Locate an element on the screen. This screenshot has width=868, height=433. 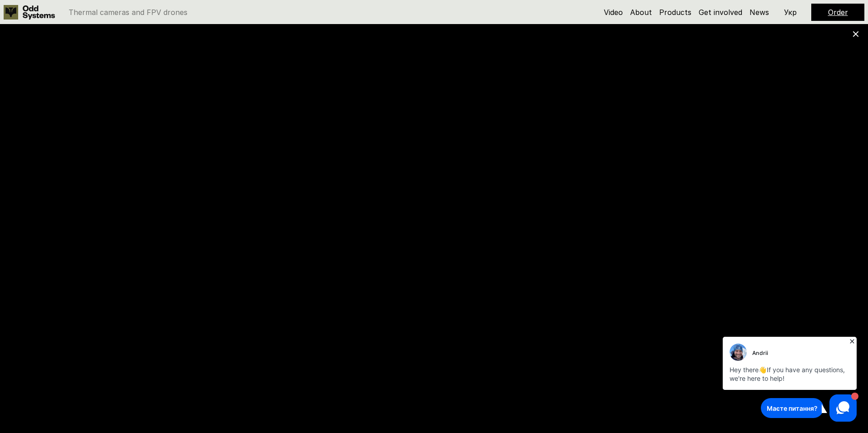
p: Thermal cameras and FPV drones is located at coordinates (128, 12).